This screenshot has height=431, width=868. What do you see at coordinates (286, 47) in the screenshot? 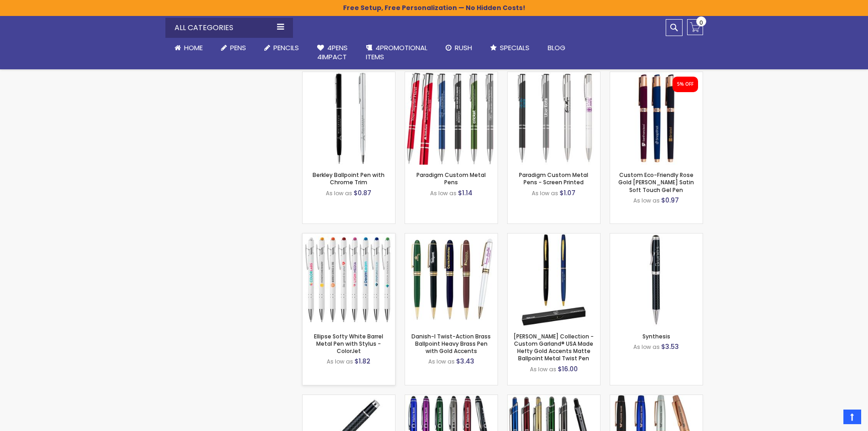
I see `span: Pencils` at bounding box center [286, 47].